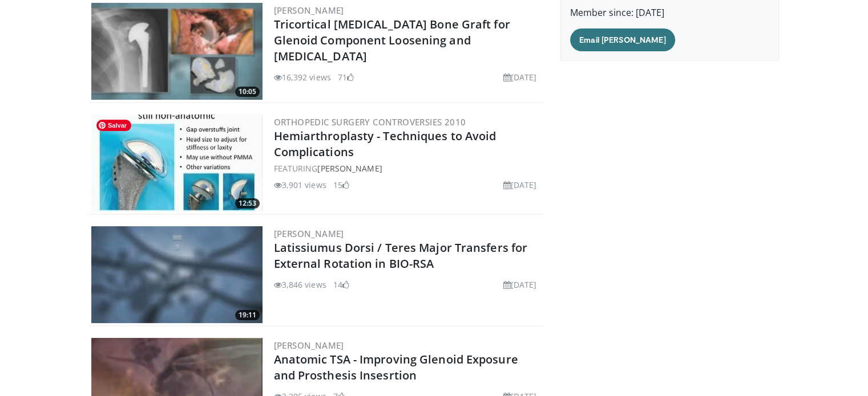  Describe the element at coordinates (300, 284) in the screenshot. I see `li: 3,846 views` at that location.